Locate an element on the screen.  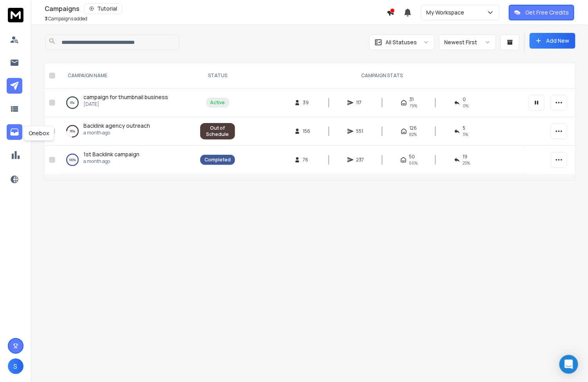
span: 79 % is located at coordinates (413, 106).